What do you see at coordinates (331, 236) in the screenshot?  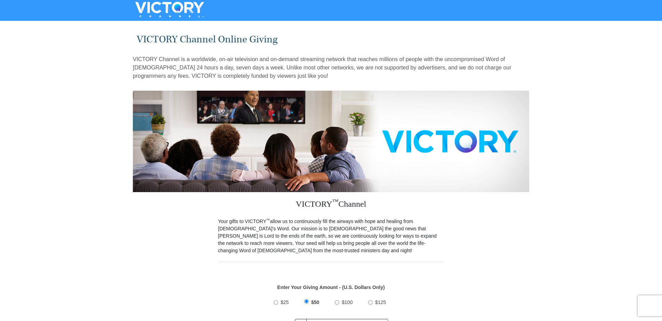 I see `p: Your gifts to VICTORY allow us to continuously fill the airways with hope and healing from [DEMOG...` at bounding box center [331, 236].